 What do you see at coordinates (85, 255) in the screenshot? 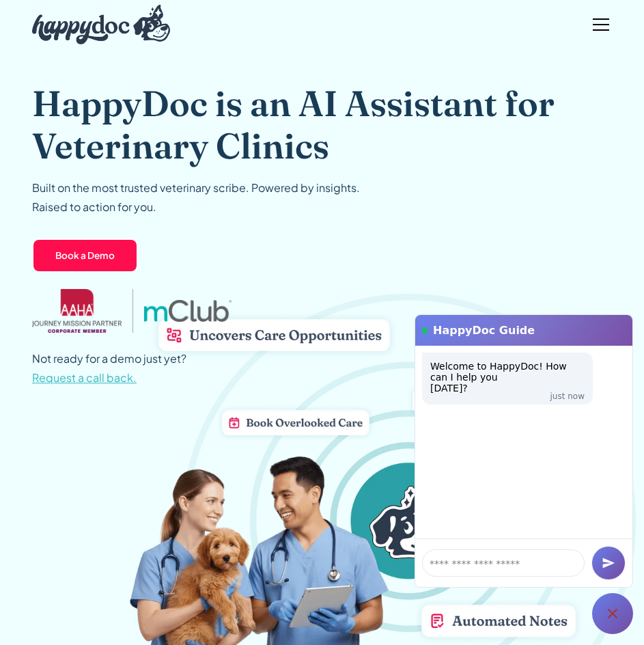
I see `a: Book a Demo` at bounding box center [85, 255].